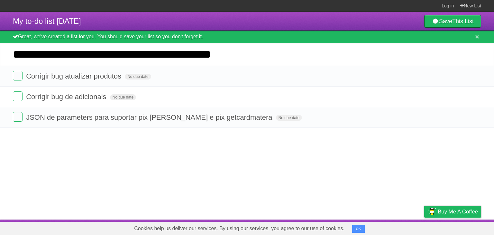 The height and width of the screenshot is (235, 494). I want to click on button: OK, so click(358, 229).